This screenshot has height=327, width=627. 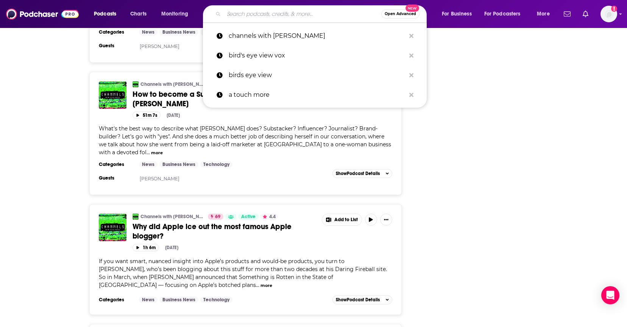 I want to click on button: 1h 6m, so click(x=146, y=247).